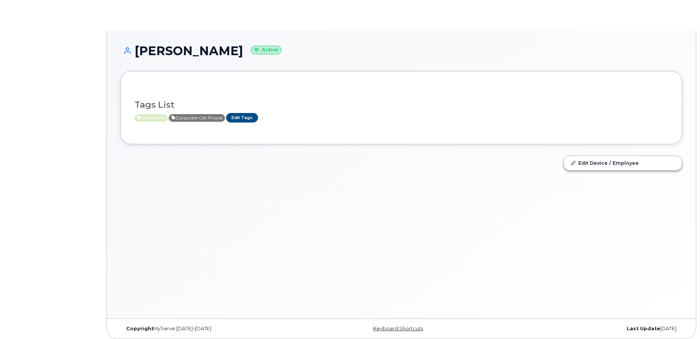 Image resolution: width=700 pixels, height=339 pixels. I want to click on small: Active, so click(266, 50).